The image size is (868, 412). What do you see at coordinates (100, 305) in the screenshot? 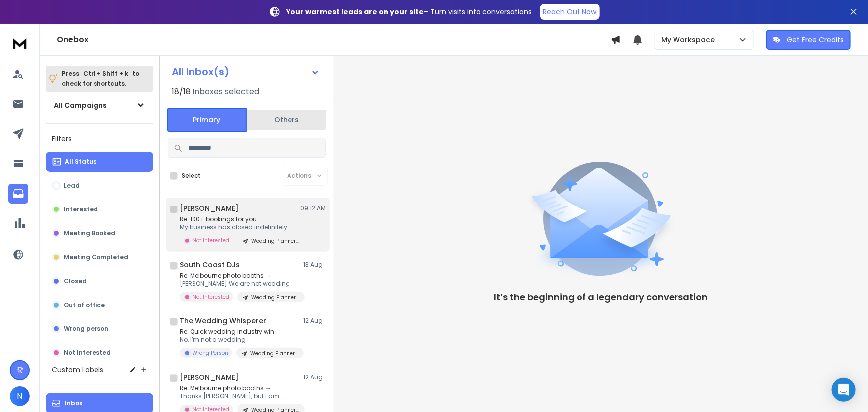
I see `button: Out of office` at bounding box center [100, 305].